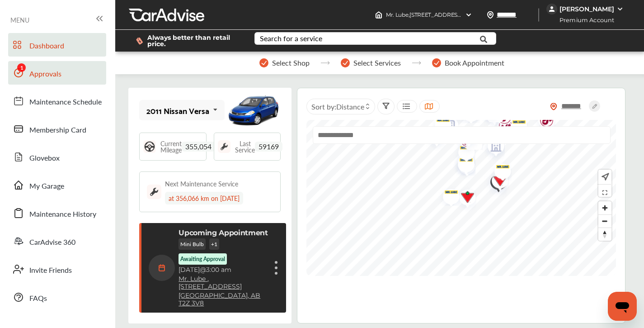 The image size is (644, 328). I want to click on span: Premium Account, so click(584, 20).